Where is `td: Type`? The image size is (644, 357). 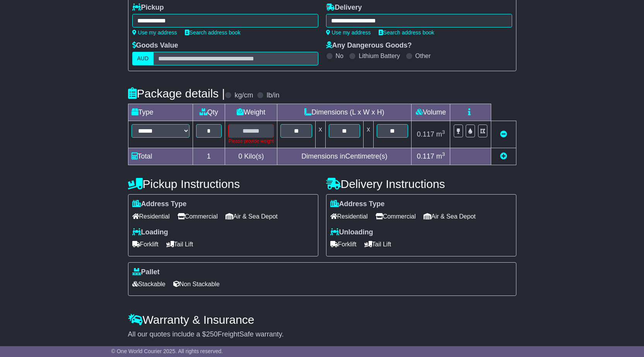 td: Type is located at coordinates (160, 113).